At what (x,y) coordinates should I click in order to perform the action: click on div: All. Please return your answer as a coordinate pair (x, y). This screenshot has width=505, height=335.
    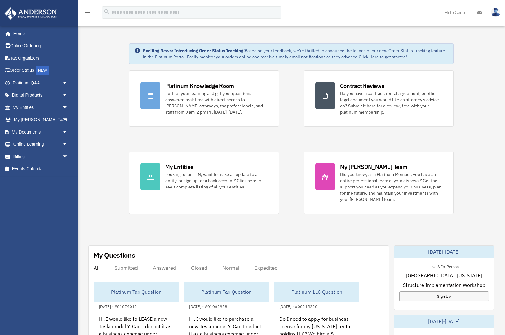
    Looking at the image, I should click on (97, 268).